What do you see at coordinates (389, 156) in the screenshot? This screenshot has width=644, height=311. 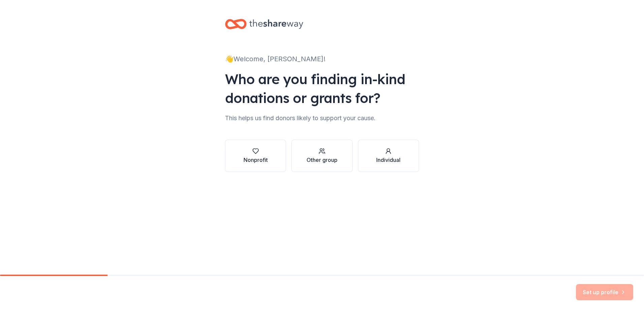 I see `button: Individual` at bounding box center [389, 156].